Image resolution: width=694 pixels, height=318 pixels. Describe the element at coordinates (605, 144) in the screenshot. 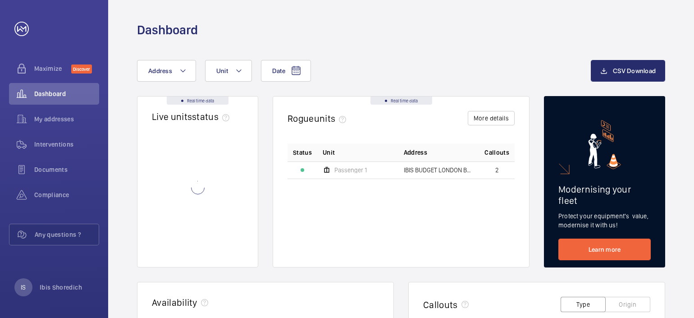

I see `img: marketing-card.svg` at that location.